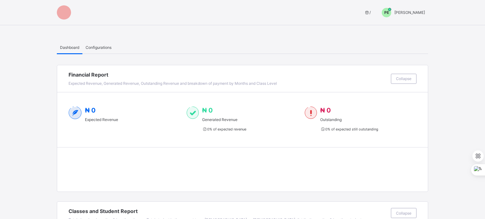  I want to click on span: Classes and Student Report, so click(228, 211).